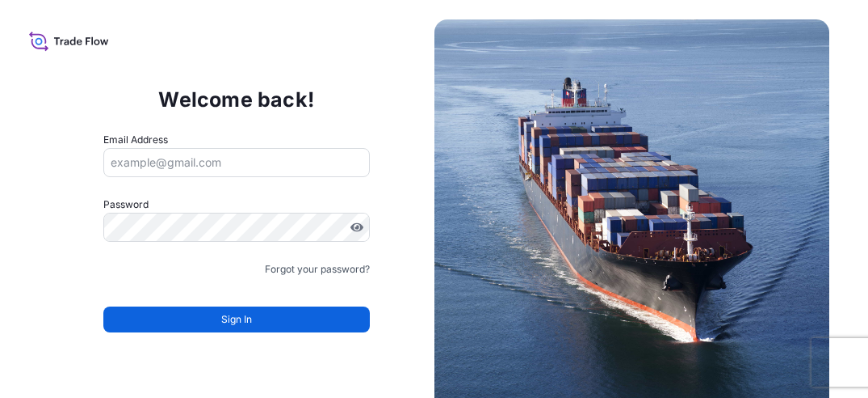  What do you see at coordinates (236, 319) in the screenshot?
I see `button: Sign In` at bounding box center [236, 319].